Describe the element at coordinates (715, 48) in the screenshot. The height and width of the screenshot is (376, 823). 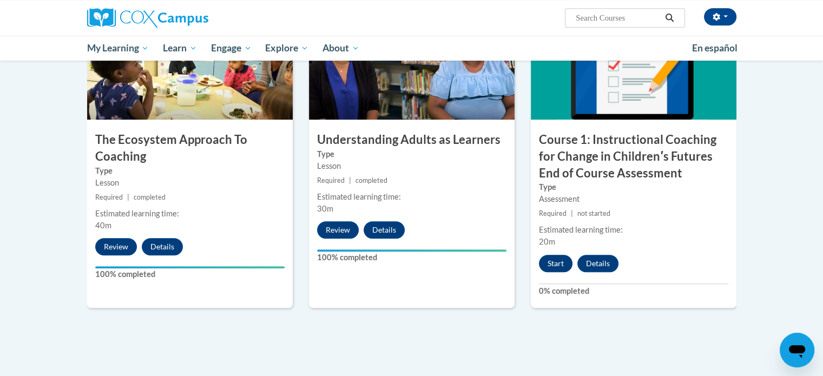
I see `span: En español` at that location.